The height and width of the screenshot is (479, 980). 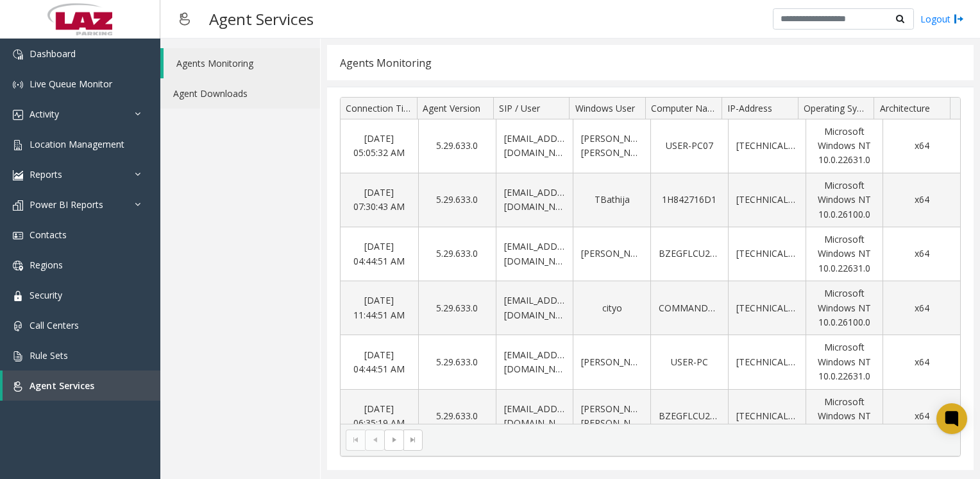 I want to click on div: Agents Monitoring, so click(x=386, y=63).